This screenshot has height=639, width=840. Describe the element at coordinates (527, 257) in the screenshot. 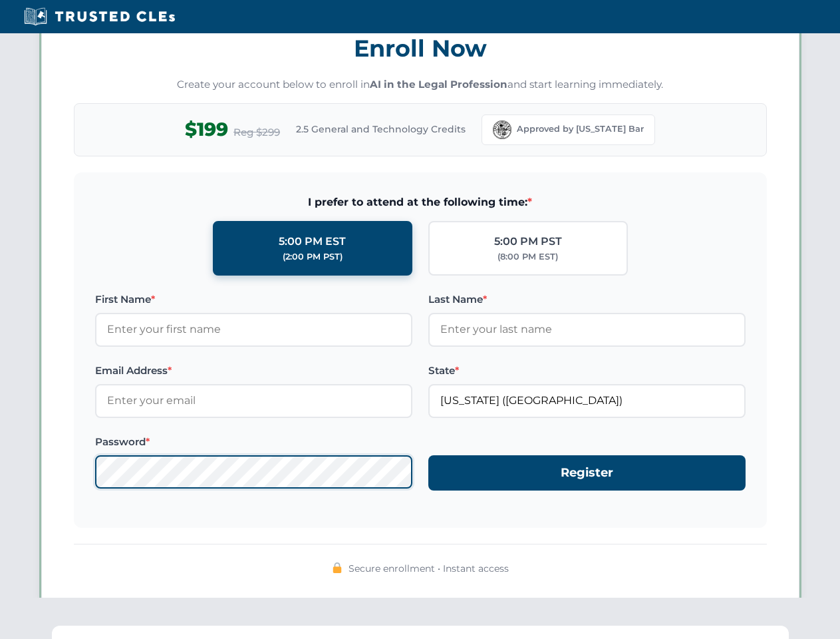

I see `div: (8:00 PM EST)` at that location.